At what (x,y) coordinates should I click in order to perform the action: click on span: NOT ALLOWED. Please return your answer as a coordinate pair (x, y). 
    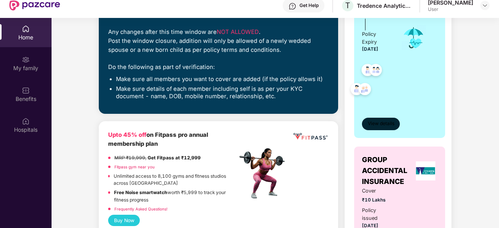
    Looking at the image, I should click on (238, 32).